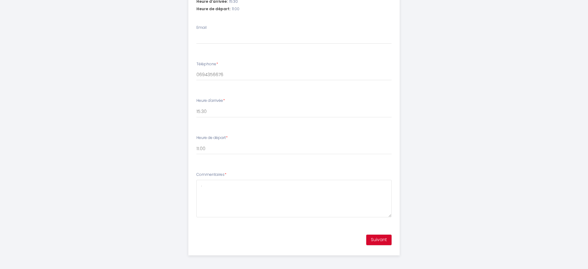  Describe the element at coordinates (213, 9) in the screenshot. I see `span: Heure de départ:` at that location.